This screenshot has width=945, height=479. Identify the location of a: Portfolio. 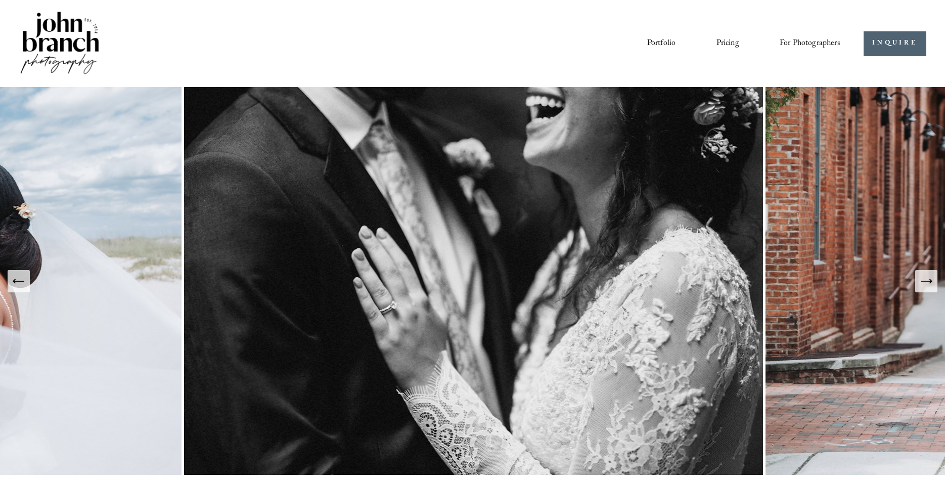
(661, 43).